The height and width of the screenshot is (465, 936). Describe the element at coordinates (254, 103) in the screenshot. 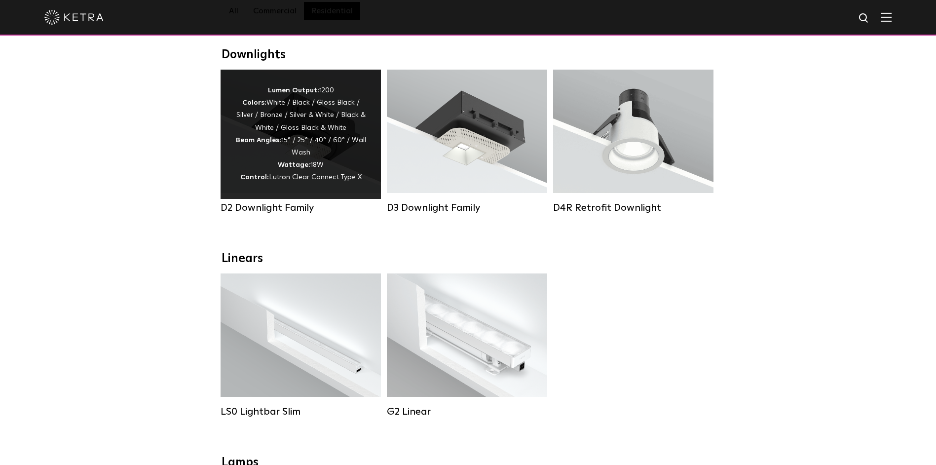

I see `strong: Colors:` at that location.